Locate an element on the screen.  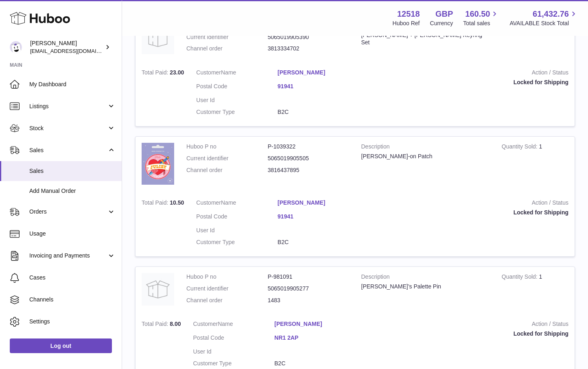
span: Stock is located at coordinates (68, 128).